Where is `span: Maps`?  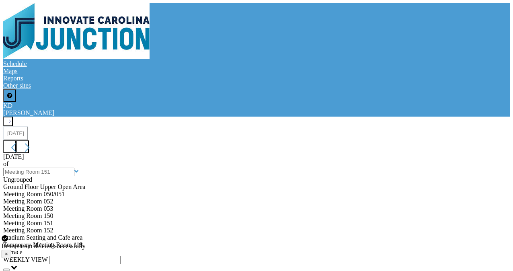
span: Maps is located at coordinates (10, 71).